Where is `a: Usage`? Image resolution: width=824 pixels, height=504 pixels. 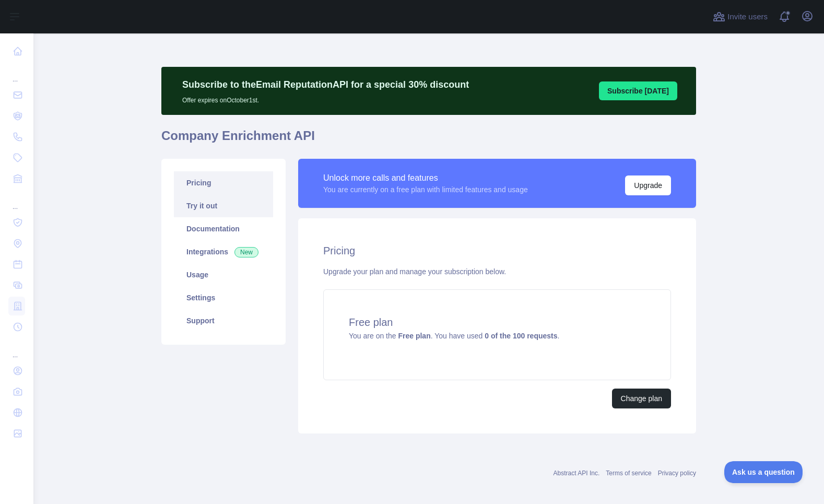
a: Usage is located at coordinates (224, 275).